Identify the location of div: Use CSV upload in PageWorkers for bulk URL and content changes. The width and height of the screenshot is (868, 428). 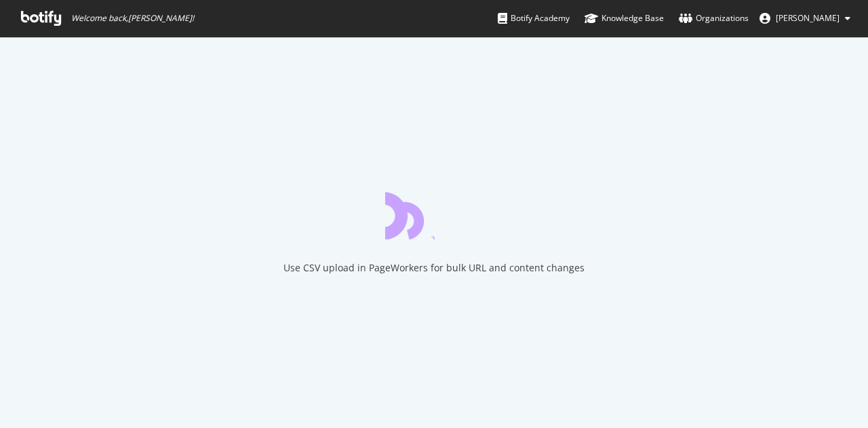
(434, 268).